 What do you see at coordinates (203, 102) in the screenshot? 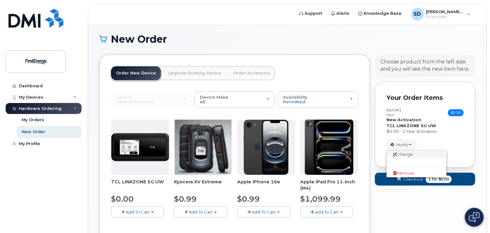
I see `span: All` at bounding box center [203, 102].